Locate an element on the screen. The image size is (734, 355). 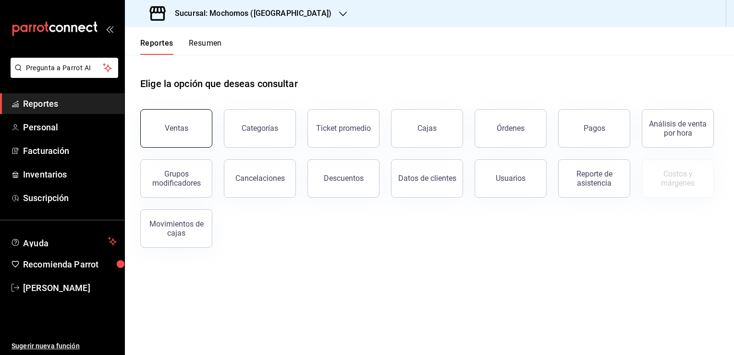
button: Categorías is located at coordinates (260, 128).